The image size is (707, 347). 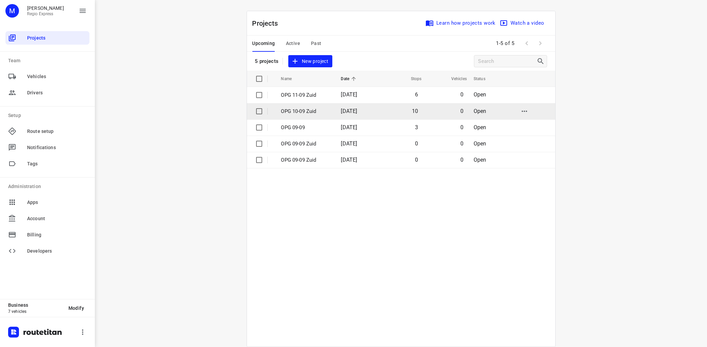 What do you see at coordinates (47, 131) in the screenshot?
I see `div: Route setup` at bounding box center [47, 131].